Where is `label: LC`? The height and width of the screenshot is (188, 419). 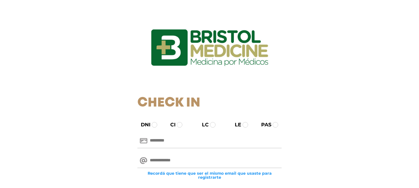 label: LC is located at coordinates (202, 125).